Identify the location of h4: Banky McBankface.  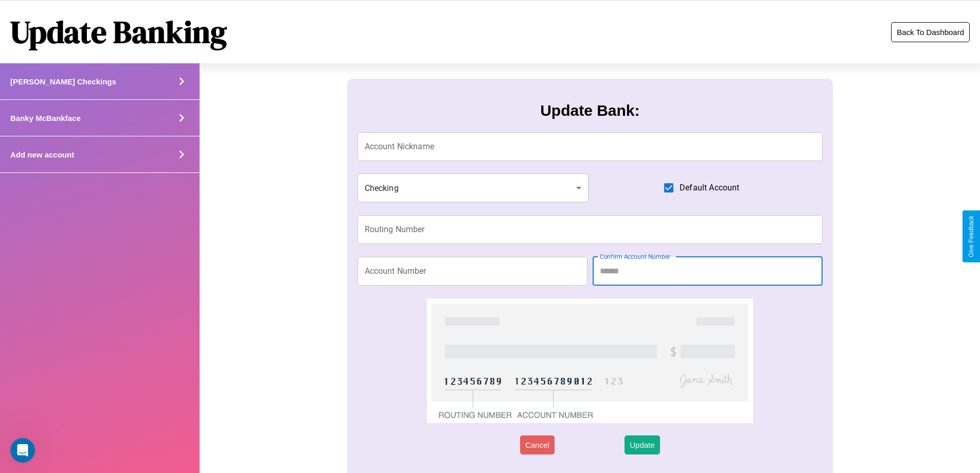
(45, 118).